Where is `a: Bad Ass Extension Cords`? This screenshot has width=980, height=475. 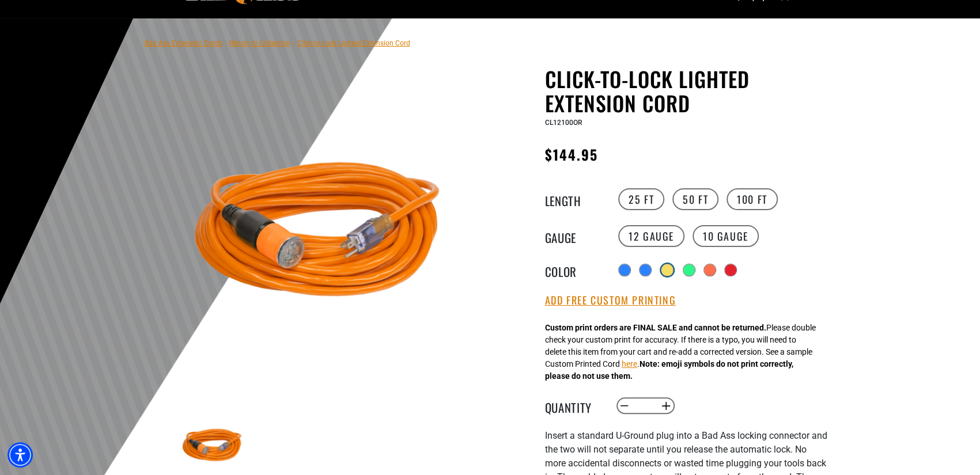
a: Bad Ass Extension Cords is located at coordinates (183, 43).